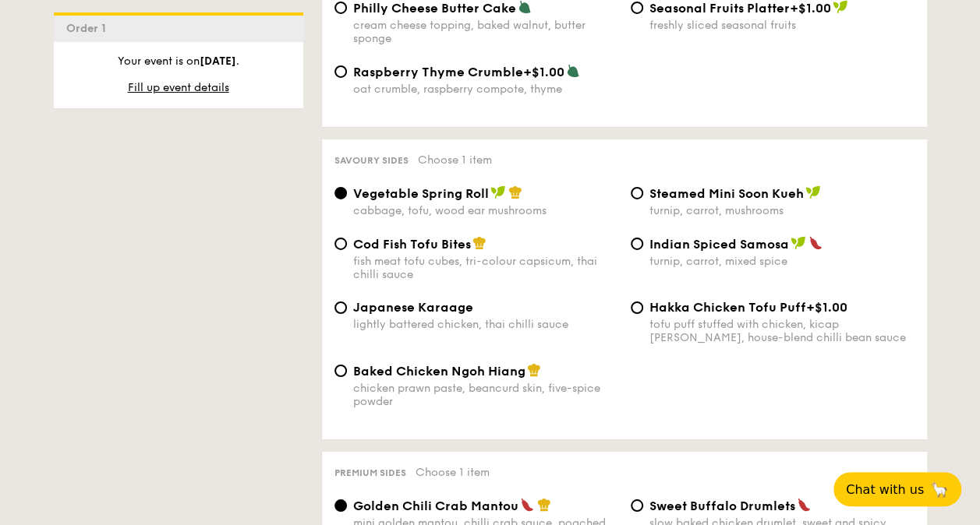 The image size is (980, 525). I want to click on div: oat crumble, raspberry compote, thyme, so click(486, 89).